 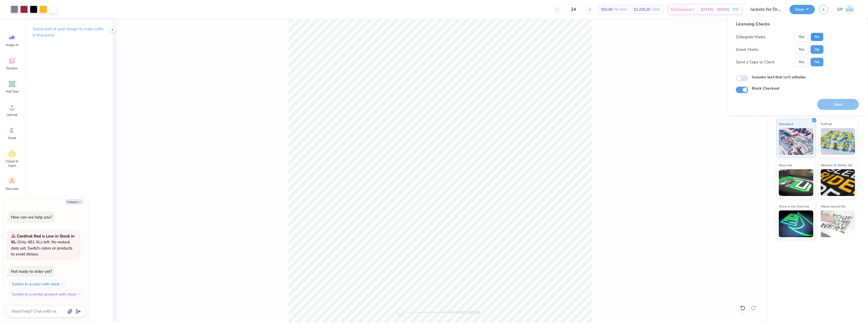 I want to click on label: Includes text that isn't editable, so click(x=779, y=77).